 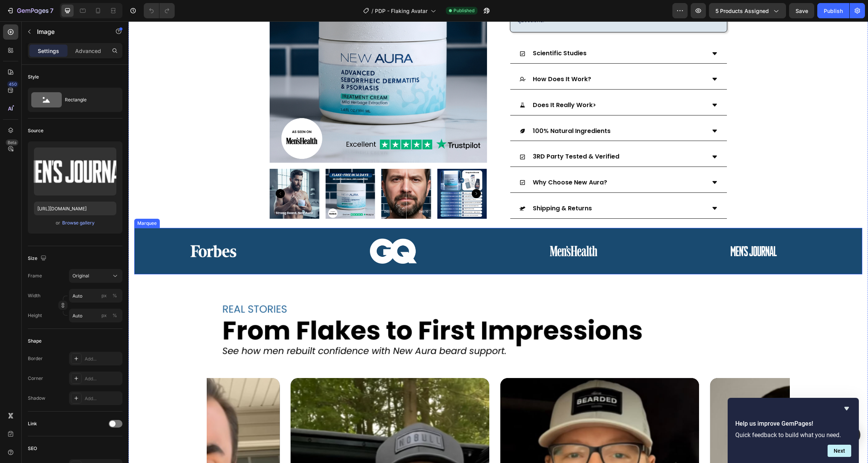 What do you see at coordinates (52, 11) in the screenshot?
I see `p: 7` at bounding box center [52, 11].